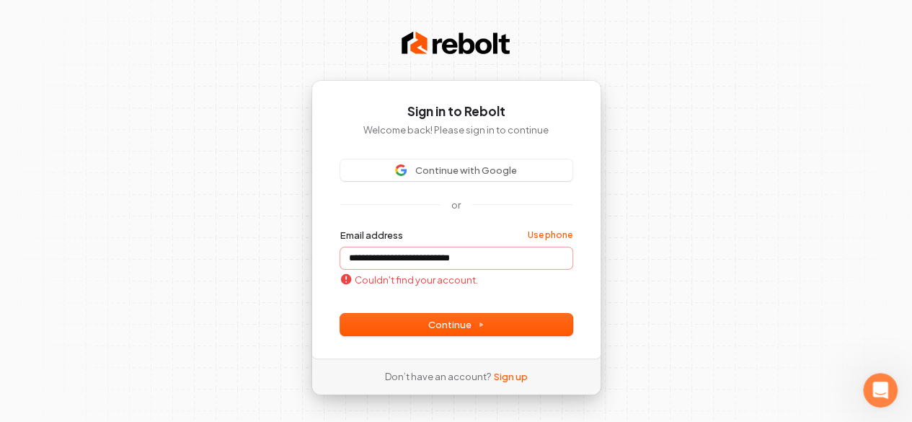 This screenshot has width=912, height=422. I want to click on h1: Sign in to Rebolt, so click(456, 112).